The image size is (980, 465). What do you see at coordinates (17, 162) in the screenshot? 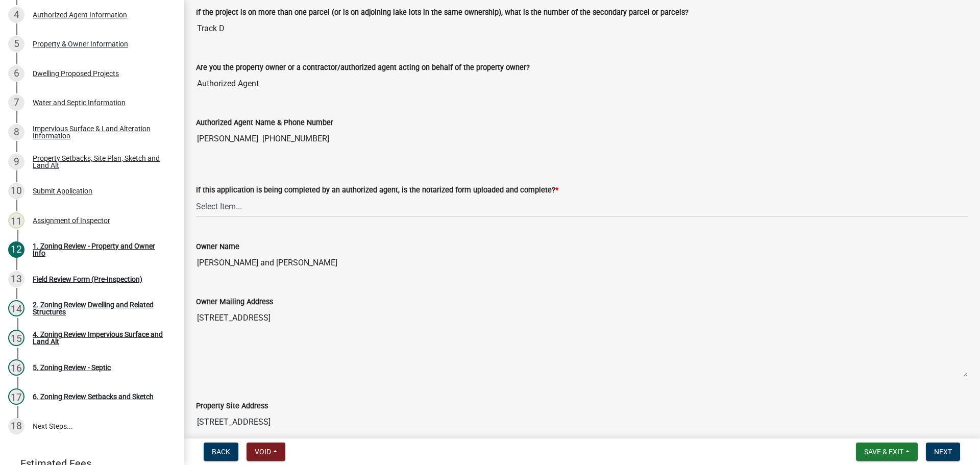
I see `div: 9` at bounding box center [17, 162].